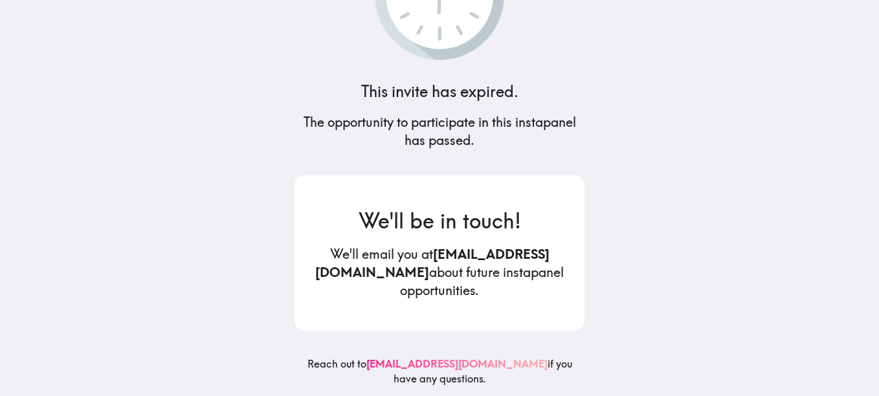 The height and width of the screenshot is (396, 879). What do you see at coordinates (440, 131) in the screenshot?
I see `h5: The opportunity to participate in this instapanel has passed.` at bounding box center [440, 131].